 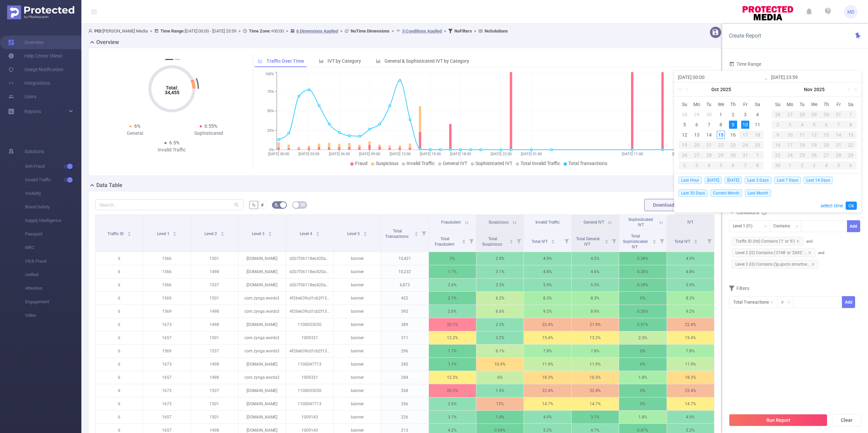 I want to click on span: Sa, so click(x=757, y=104).